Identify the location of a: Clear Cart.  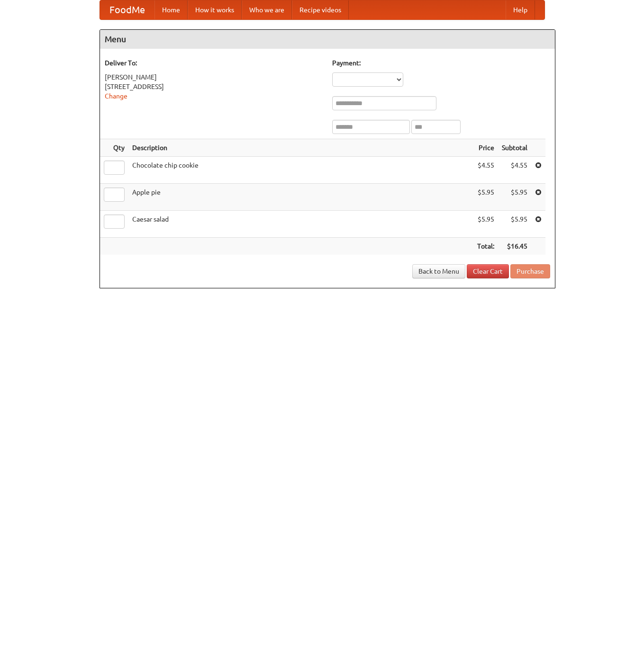
(488, 272).